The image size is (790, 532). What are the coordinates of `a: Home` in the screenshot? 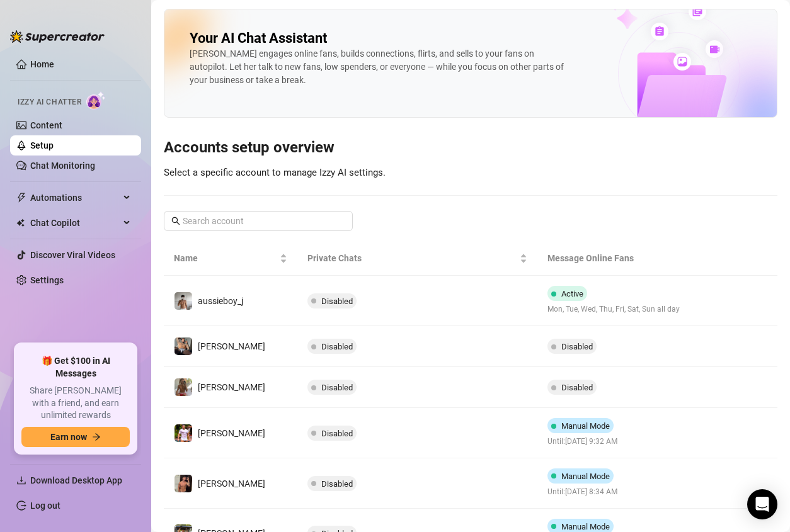 It's located at (42, 65).